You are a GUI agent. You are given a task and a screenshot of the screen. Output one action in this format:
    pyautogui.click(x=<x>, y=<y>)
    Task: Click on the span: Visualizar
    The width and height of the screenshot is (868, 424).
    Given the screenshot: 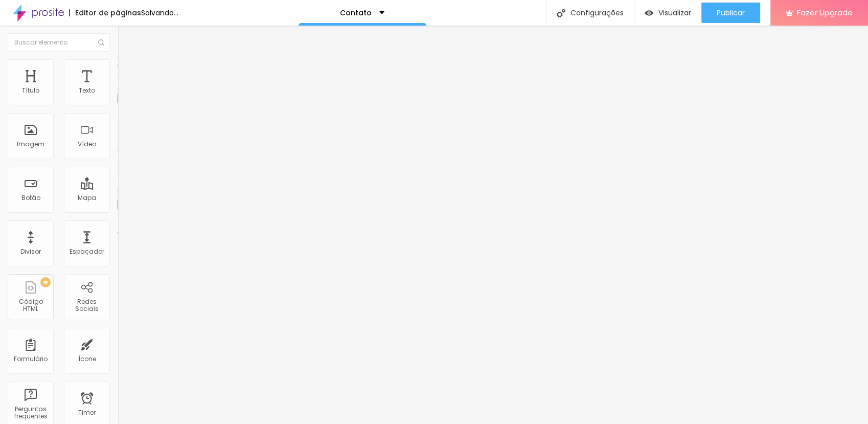 What is the action you would take?
    pyautogui.click(x=675, y=13)
    